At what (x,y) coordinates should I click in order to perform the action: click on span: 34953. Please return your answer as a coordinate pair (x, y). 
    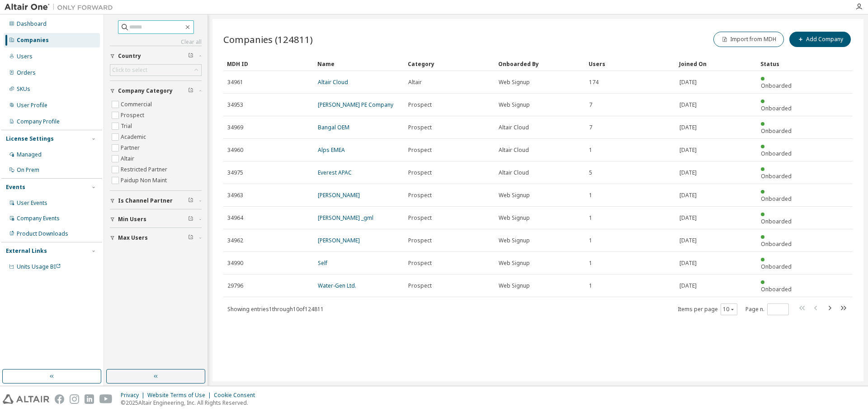
    Looking at the image, I should click on (235, 105).